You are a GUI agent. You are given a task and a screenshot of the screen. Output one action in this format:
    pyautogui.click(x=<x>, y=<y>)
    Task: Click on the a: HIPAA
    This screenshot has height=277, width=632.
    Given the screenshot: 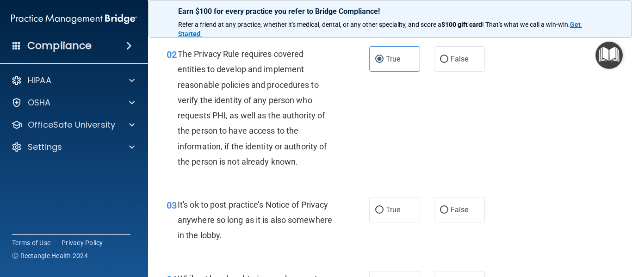 What is the action you would take?
    pyautogui.click(x=73, y=80)
    